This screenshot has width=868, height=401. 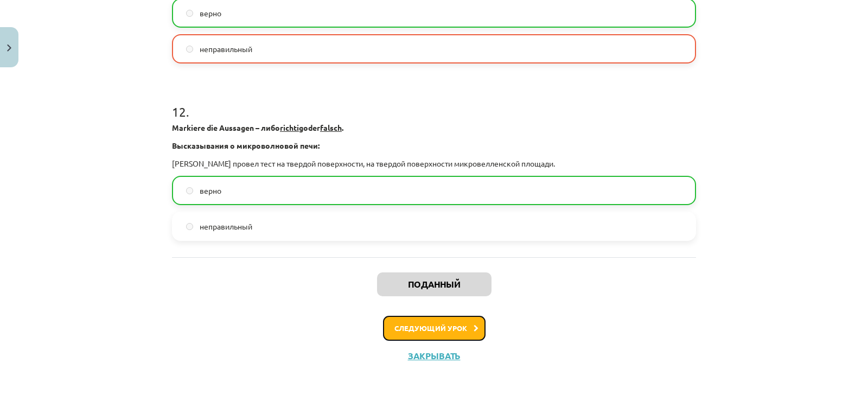 What do you see at coordinates (9, 48) in the screenshot?
I see `img: icon-close-lesson-0947bae3869378f0d4975bcd49f059093ad1ed9edebbc8119c70593378902aed.svg` at bounding box center [9, 48].